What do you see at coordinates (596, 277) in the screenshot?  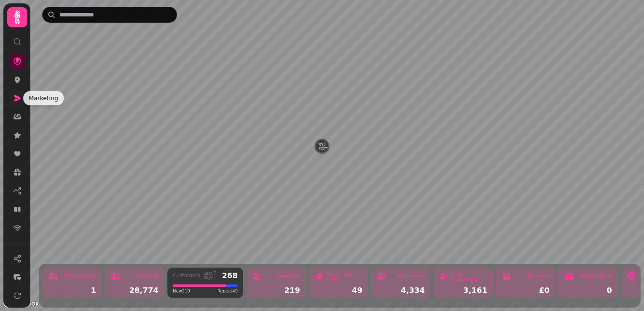 I see `div: Transactions` at bounding box center [596, 277].